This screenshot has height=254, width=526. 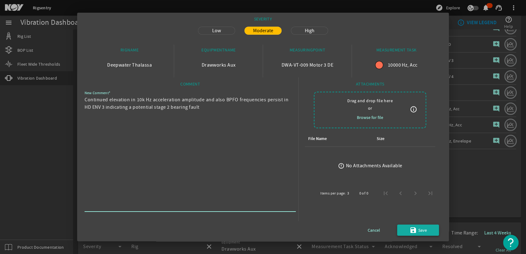 I want to click on button: Browse for file, so click(x=370, y=117).